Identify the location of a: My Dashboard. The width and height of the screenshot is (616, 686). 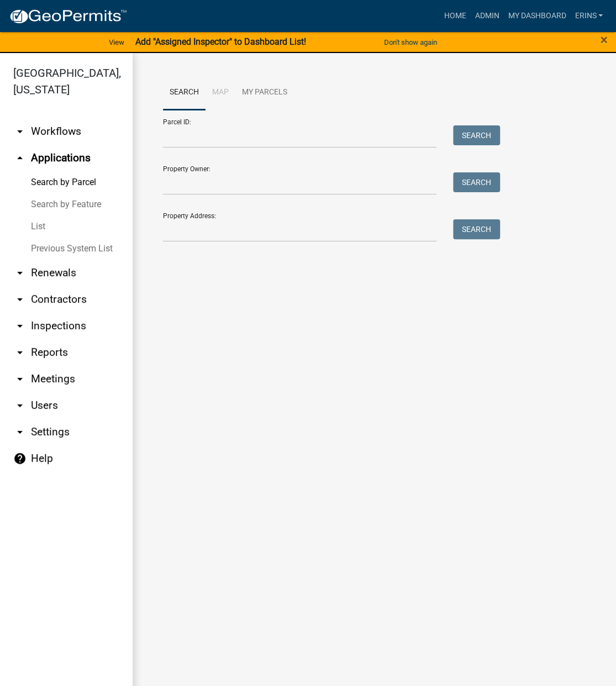
(537, 16).